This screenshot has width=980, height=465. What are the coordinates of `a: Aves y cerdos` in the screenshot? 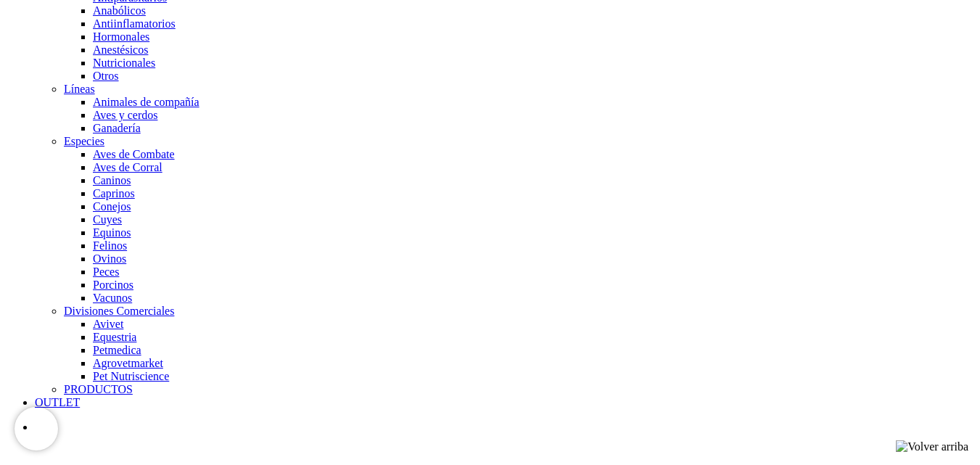 It's located at (125, 115).